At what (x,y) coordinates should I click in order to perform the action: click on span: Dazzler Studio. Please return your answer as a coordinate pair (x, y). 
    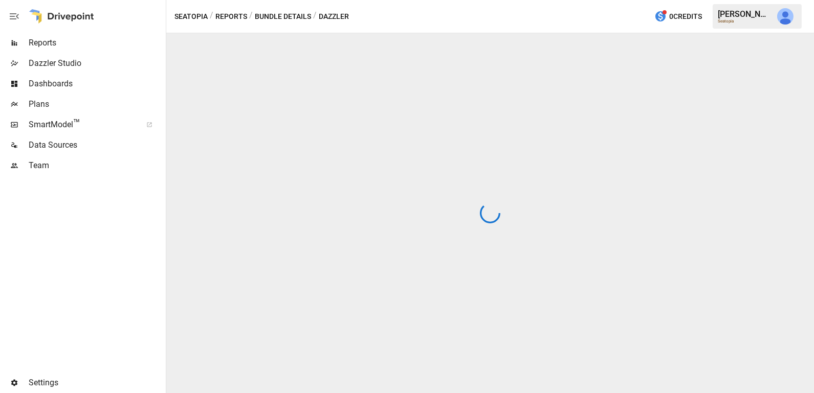
    Looking at the image, I should click on (96, 63).